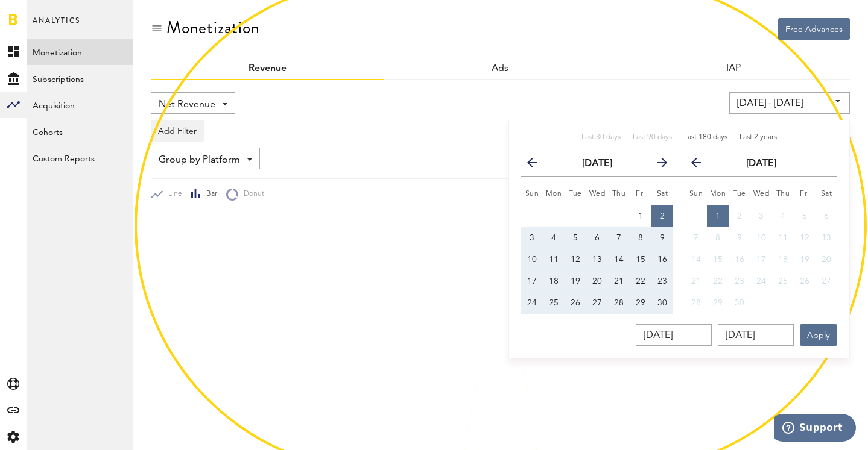 This screenshot has width=868, height=450. What do you see at coordinates (696, 282) in the screenshot?
I see `span: 21` at bounding box center [696, 282].